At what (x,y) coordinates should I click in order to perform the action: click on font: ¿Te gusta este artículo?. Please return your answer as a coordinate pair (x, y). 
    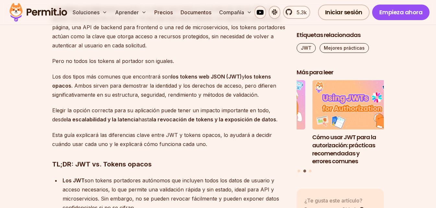
    Looking at the image, I should click on (334, 200).